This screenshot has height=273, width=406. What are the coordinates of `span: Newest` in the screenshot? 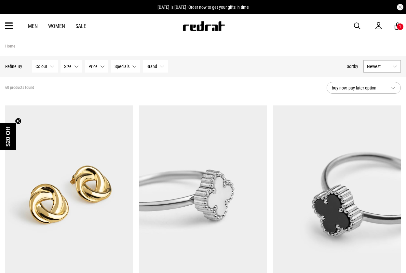 It's located at (378, 66).